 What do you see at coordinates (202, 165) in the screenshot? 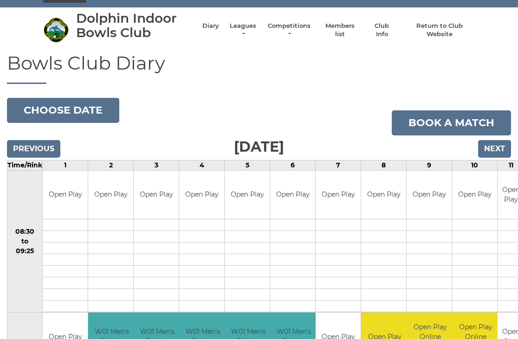
I see `td: 4` at bounding box center [202, 165].